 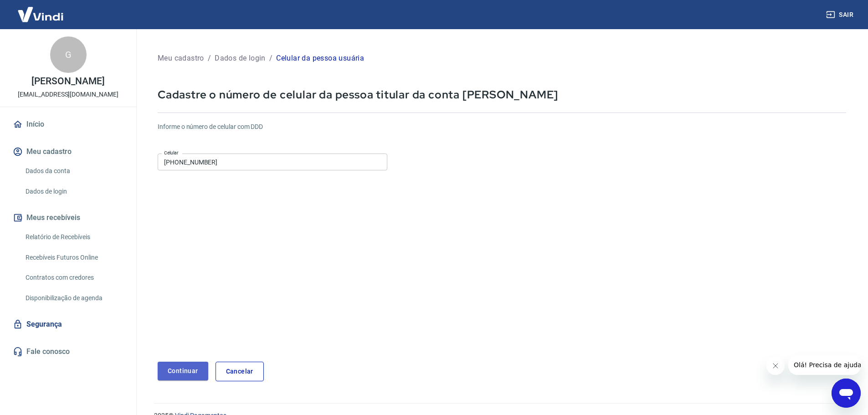 I want to click on a: Fale conosco, so click(x=68, y=352).